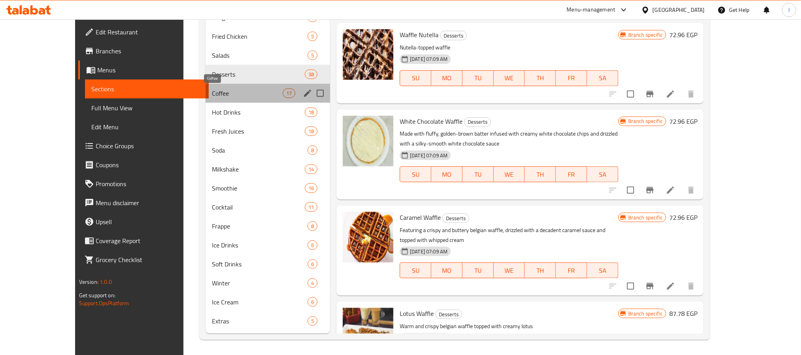  Describe the element at coordinates (260, 36) in the screenshot. I see `span: Fried Chicken` at that location.